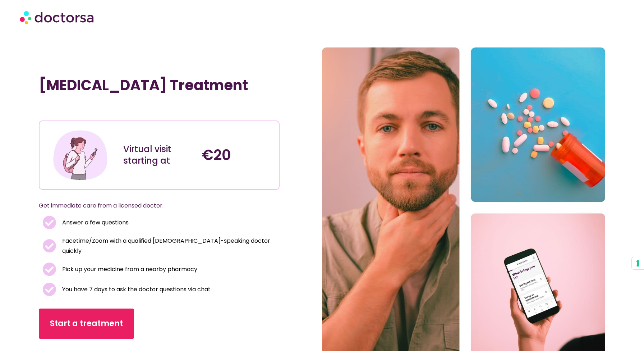 The image size is (644, 351). What do you see at coordinates (159, 155) in the screenshot?
I see `div: Virtual visit starting at` at bounding box center [159, 155].